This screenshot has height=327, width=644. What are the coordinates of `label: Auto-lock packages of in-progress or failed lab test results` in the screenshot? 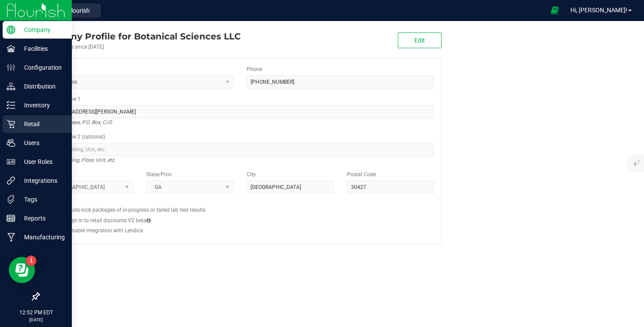 It's located at (137, 210).